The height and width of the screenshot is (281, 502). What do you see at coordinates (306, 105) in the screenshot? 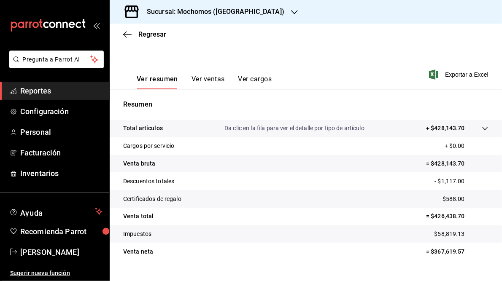
I see `p: Resumen` at bounding box center [306, 105].